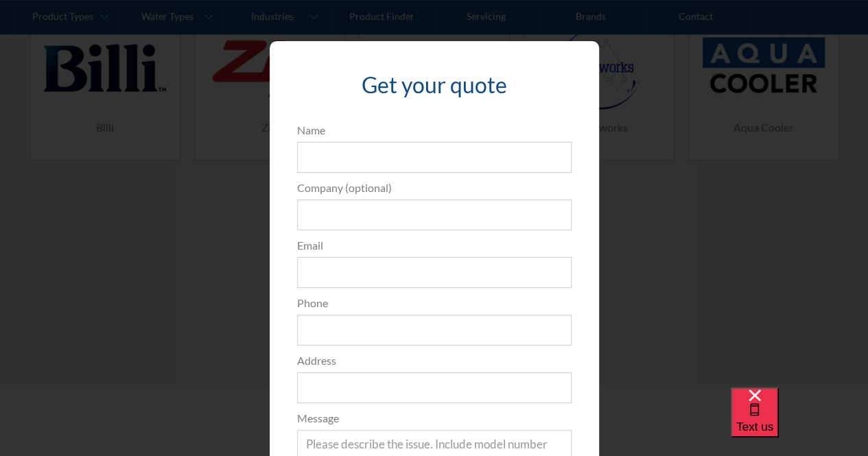  What do you see at coordinates (434, 130) in the screenshot?
I see `label: Name` at bounding box center [434, 130].